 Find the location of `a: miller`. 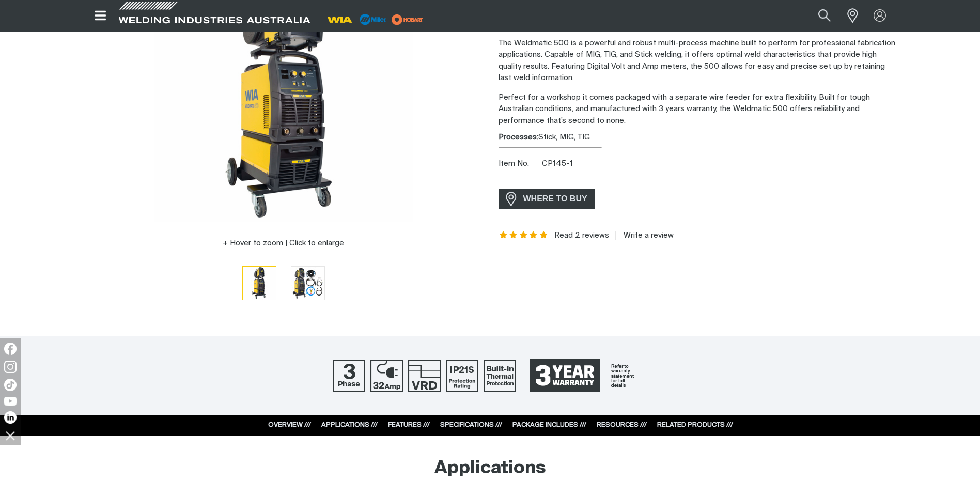

a: miller is located at coordinates (407, 19).